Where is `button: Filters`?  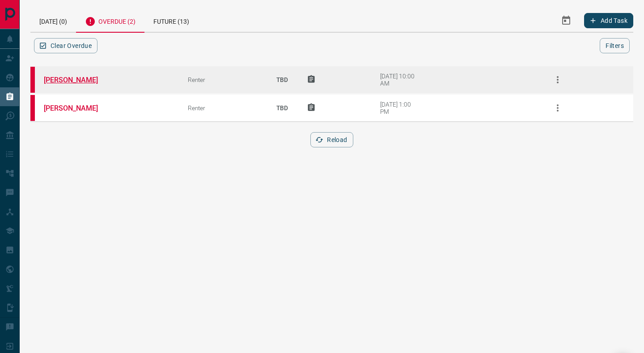 button: Filters is located at coordinates (614, 46).